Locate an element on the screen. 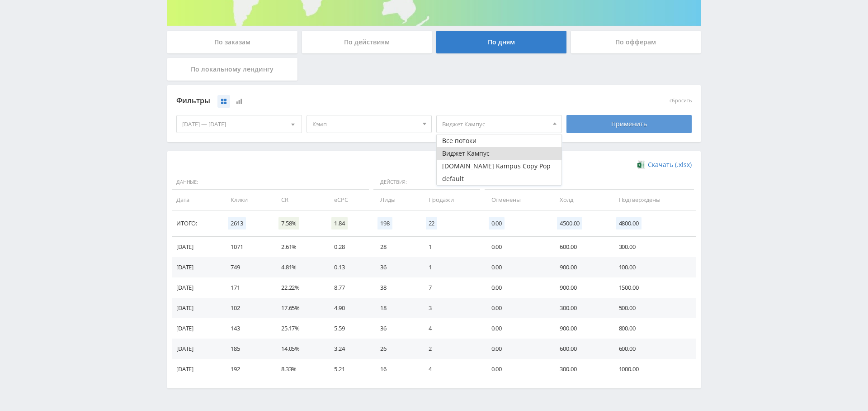 The image size is (868, 411). td: eCPC is located at coordinates (348, 199).